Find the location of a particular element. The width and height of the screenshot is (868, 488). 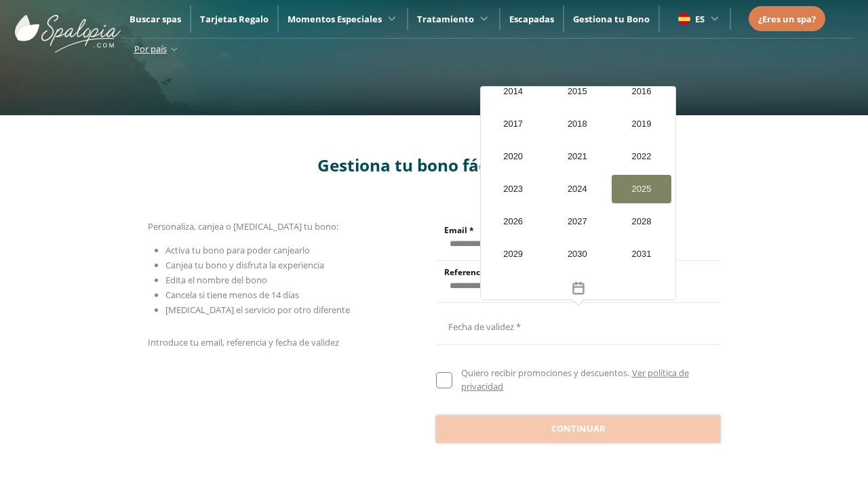

div: 2027 is located at coordinates (578, 222).